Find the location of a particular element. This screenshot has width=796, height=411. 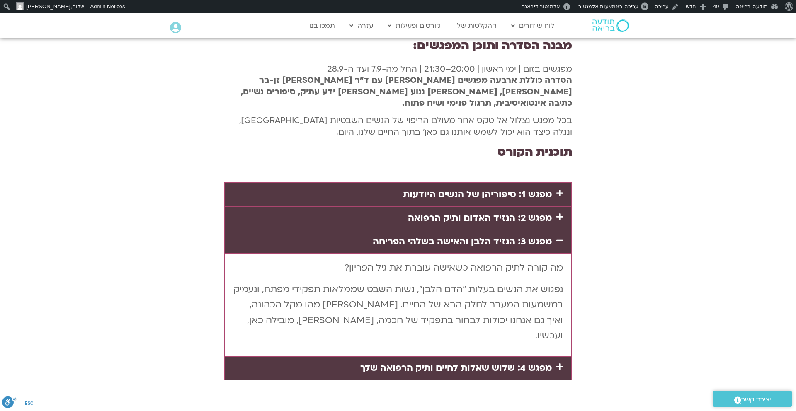

a: יצירת קשר is located at coordinates (753, 399).